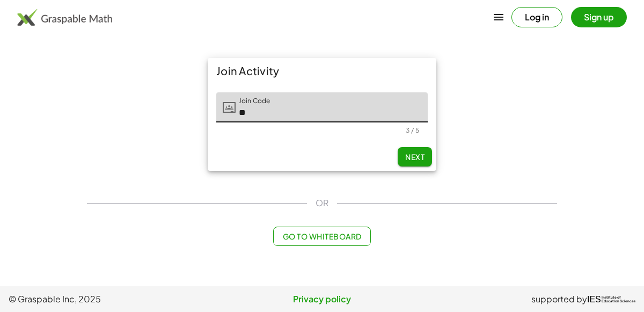  What do you see at coordinates (619, 300) in the screenshot?
I see `span: Institute of Education Sciences` at bounding box center [619, 300].